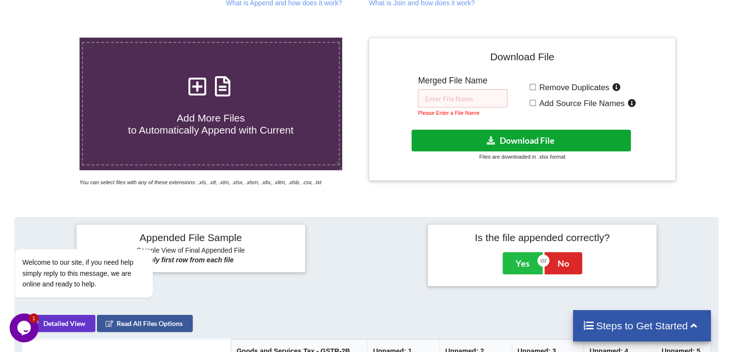 The width and height of the screenshot is (733, 352). What do you see at coordinates (191, 251) in the screenshot?
I see `h6: Sample View of Final Appended File` at bounding box center [191, 251].